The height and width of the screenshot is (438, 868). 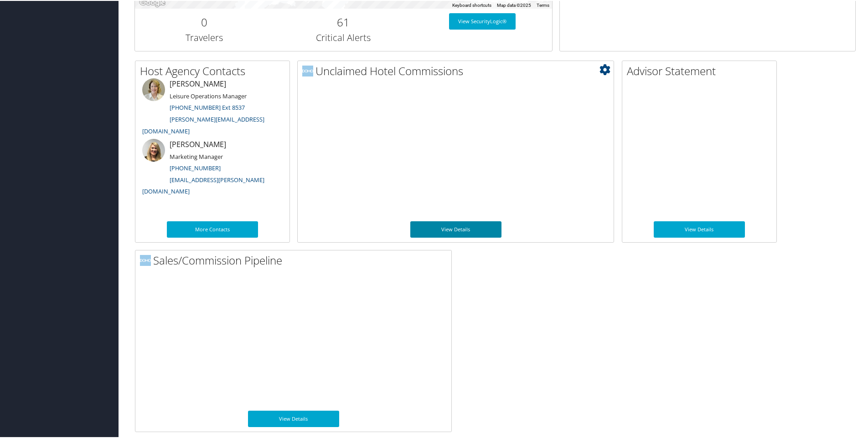 What do you see at coordinates (701, 70) in the screenshot?
I see `h2: Advisor Statement` at bounding box center [701, 70].